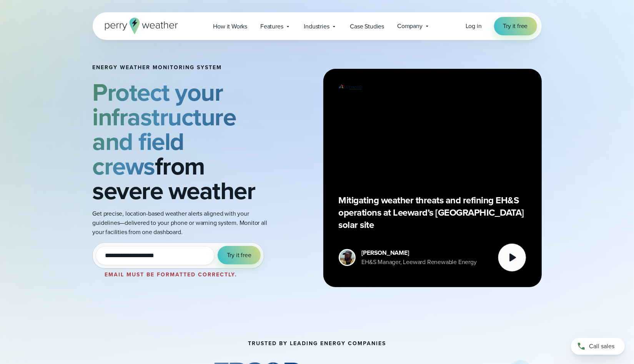 This screenshot has height=364, width=634. What do you see at coordinates (183, 141) in the screenshot?
I see `h2: from severe weather` at bounding box center [183, 141].